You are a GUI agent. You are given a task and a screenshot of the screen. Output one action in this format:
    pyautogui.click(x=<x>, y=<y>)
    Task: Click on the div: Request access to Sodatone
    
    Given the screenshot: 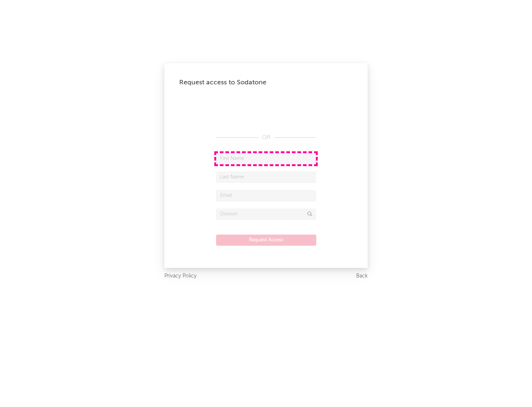 What is the action you would take?
    pyautogui.click(x=266, y=82)
    